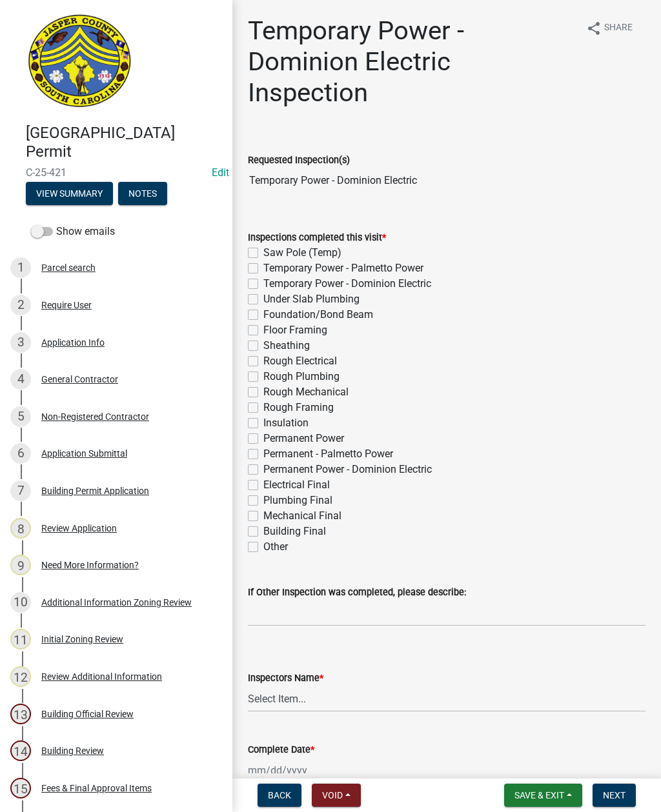 The image size is (661, 812). What do you see at coordinates (336, 795) in the screenshot?
I see `button: Void` at bounding box center [336, 795].